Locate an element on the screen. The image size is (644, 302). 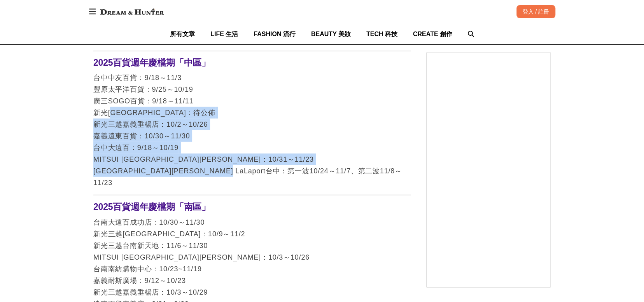
span: 2025百貨週年慶檔期「南區」 is located at coordinates (152, 207).